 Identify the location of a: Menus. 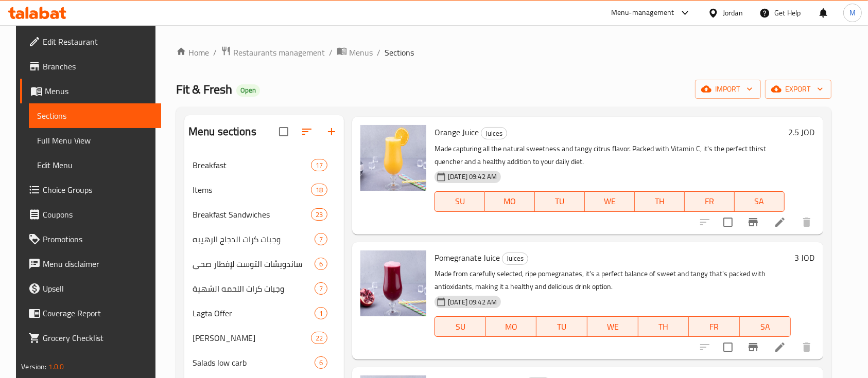
(91, 91).